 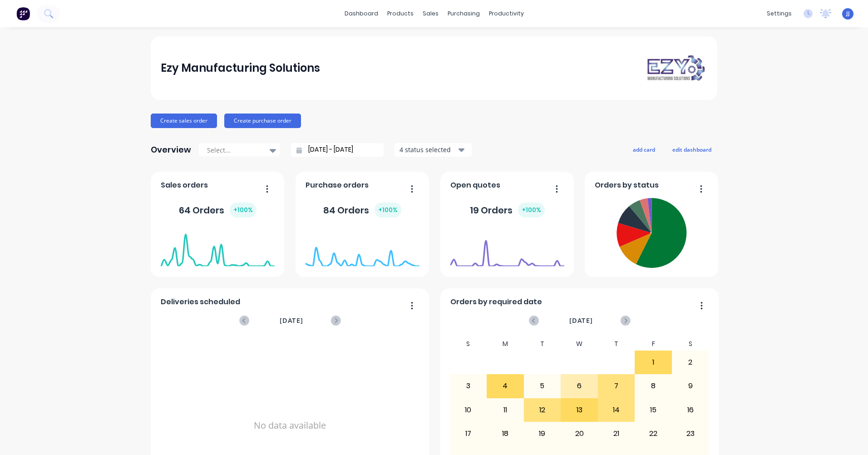 I want to click on div: 17, so click(x=469, y=433).